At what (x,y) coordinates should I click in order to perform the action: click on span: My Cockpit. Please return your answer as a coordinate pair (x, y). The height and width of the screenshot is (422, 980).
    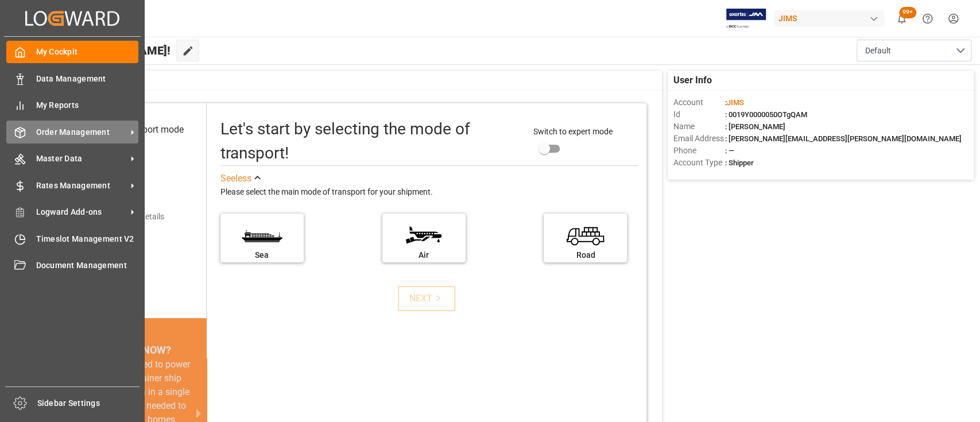
    Looking at the image, I should click on (87, 52).